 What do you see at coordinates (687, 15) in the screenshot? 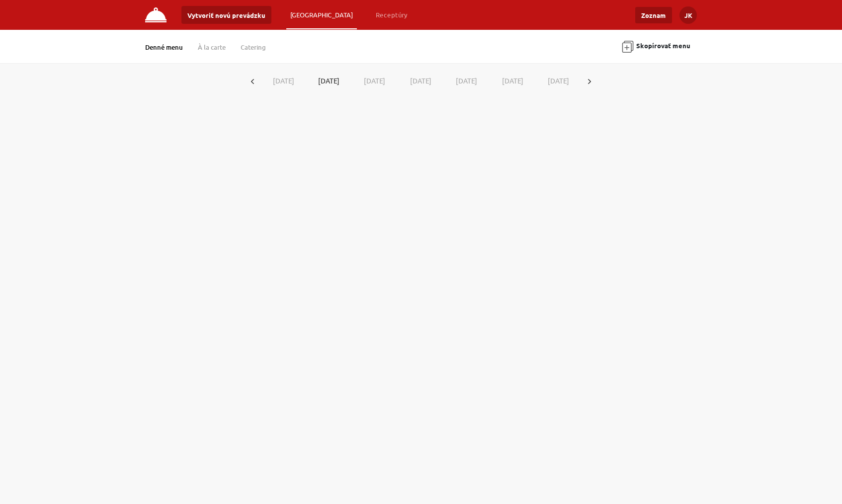
I see `button: JK` at bounding box center [687, 15].